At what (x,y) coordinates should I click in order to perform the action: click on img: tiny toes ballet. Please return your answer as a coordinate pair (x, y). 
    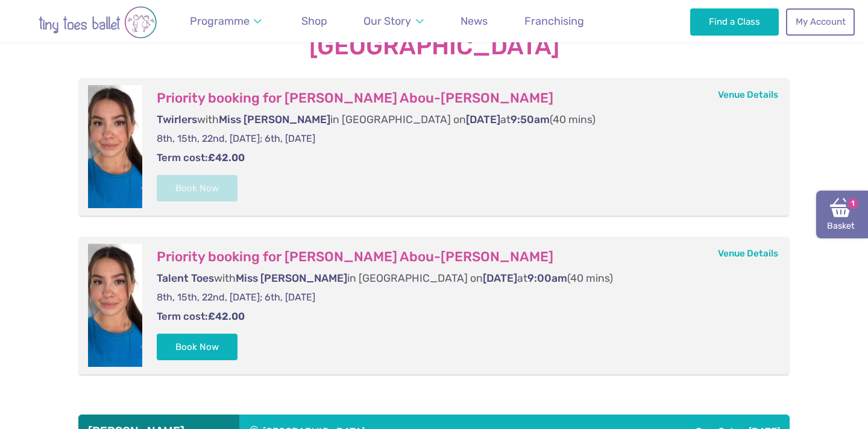
    Looking at the image, I should click on (98, 22).